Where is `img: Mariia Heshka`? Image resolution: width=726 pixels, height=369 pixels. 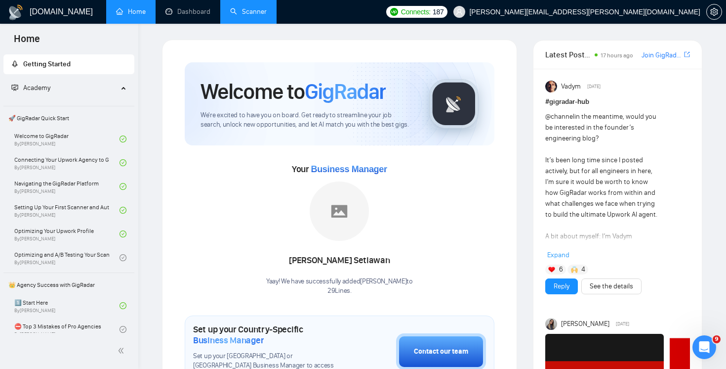
img: Mariia Heshka is located at coordinates (551, 324).